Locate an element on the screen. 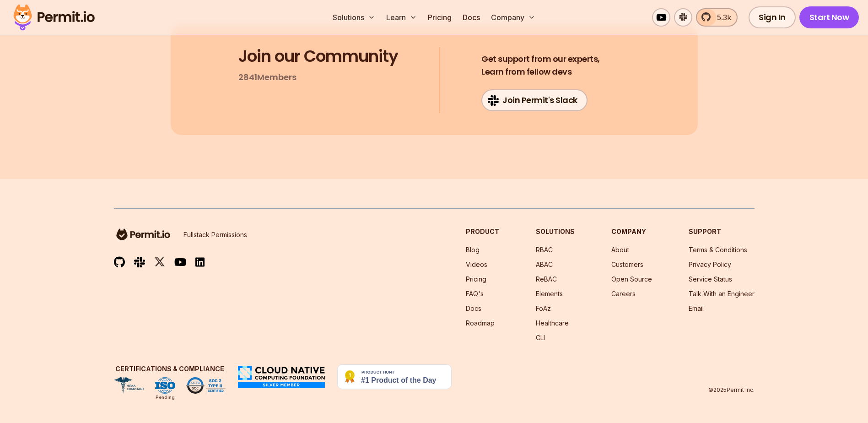 The image size is (868, 423). a: Customers is located at coordinates (627, 264).